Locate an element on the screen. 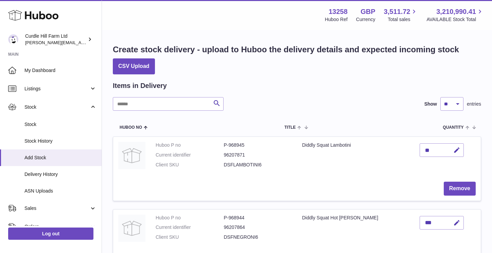  span: Stock History is located at coordinates (60, 141).